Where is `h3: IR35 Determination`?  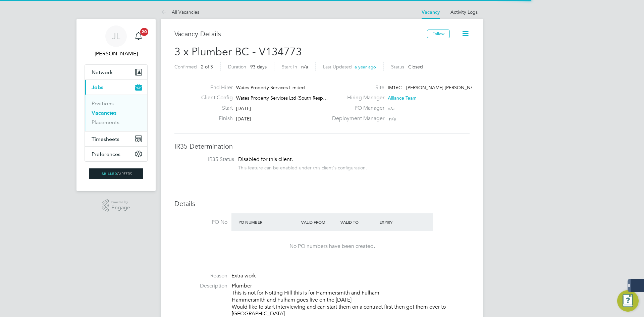
h3: IR35 Determination is located at coordinates (322, 147).